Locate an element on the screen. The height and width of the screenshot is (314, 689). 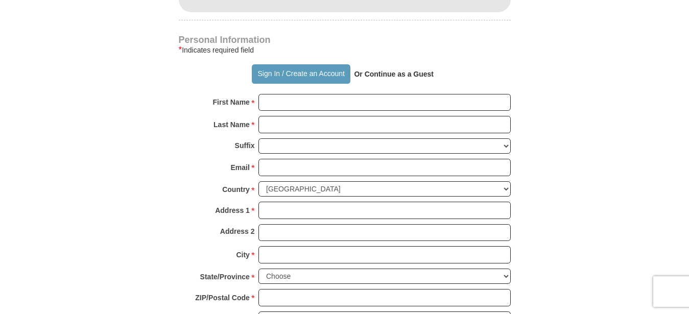
strong: Or Continue as a Guest is located at coordinates (394, 74).